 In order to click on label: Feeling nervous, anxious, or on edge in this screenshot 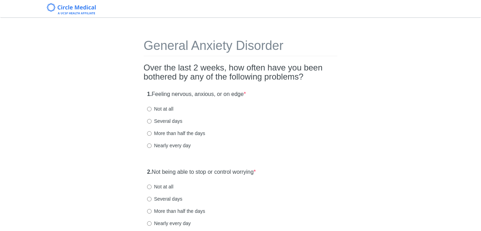, I will do `click(196, 94)`.